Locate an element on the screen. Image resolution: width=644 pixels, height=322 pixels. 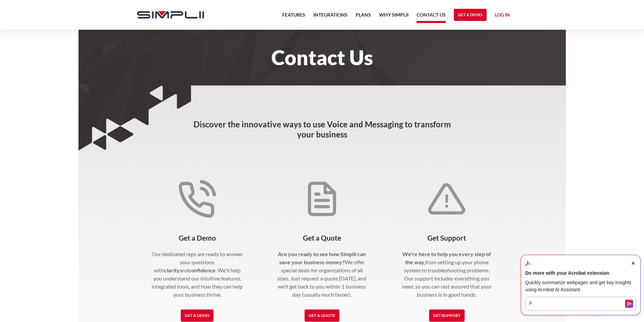
img: Simplii is located at coordinates (170, 15).